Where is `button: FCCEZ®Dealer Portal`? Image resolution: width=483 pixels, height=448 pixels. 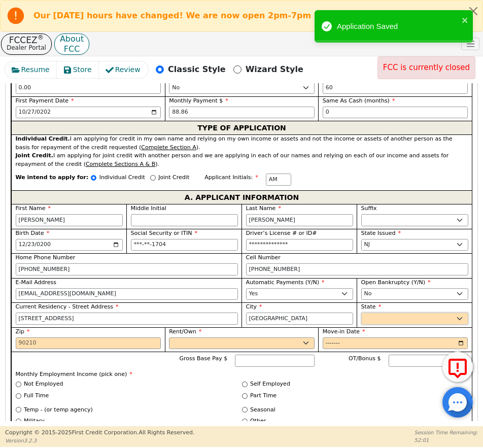 button: FCCEZ®Dealer Portal is located at coordinates (26, 44).